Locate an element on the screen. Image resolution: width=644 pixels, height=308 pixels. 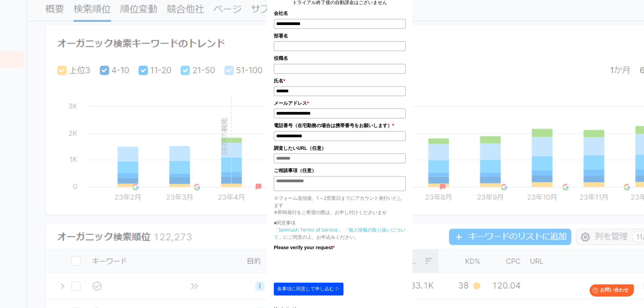
label: メールアドレス is located at coordinates (340, 103).